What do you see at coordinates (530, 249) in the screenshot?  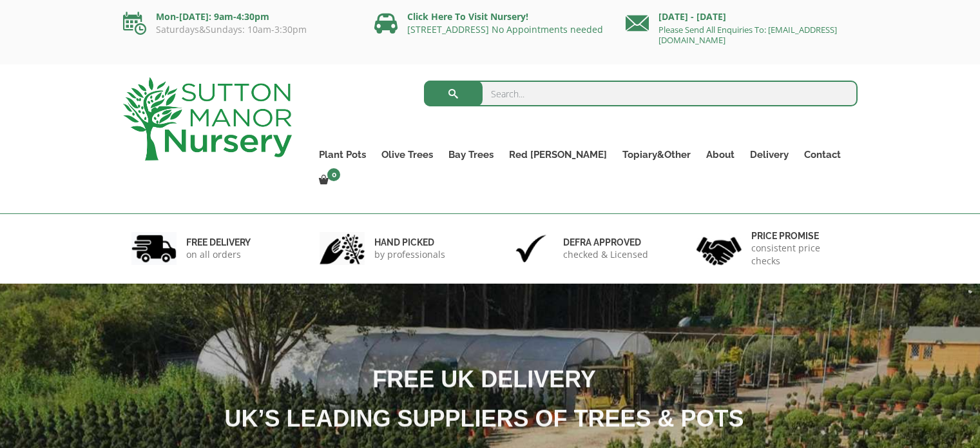 I see `img: 3.jpg` at bounding box center [530, 249].